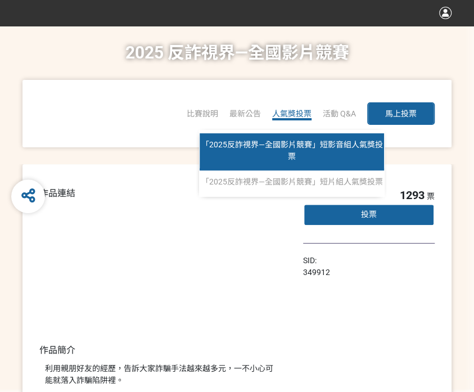 This screenshot has height=392, width=474. Describe the element at coordinates (339, 114) in the screenshot. I see `span: 活動 Q&A` at that location.